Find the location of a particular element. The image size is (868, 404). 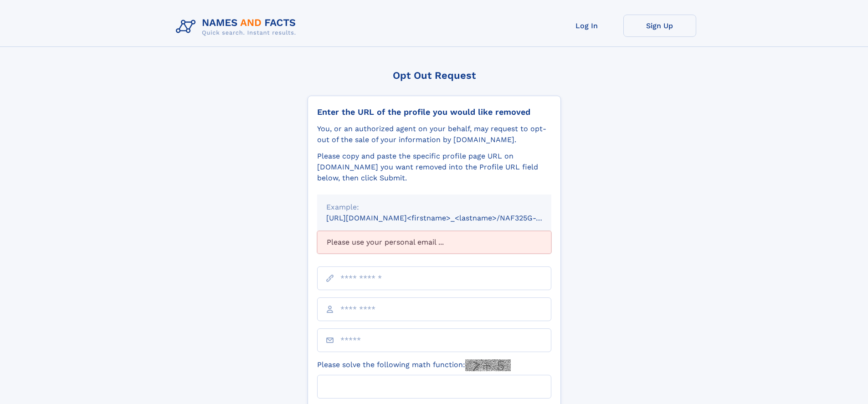

a: Log In is located at coordinates (587, 25).